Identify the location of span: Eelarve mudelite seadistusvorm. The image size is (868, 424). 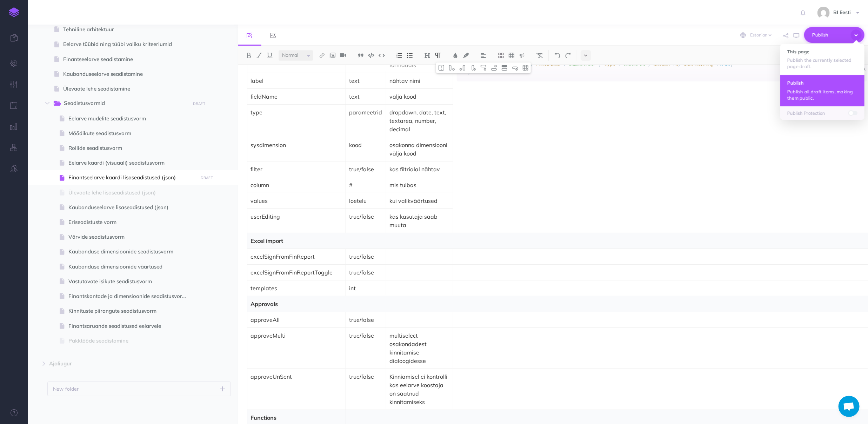
(132, 118).